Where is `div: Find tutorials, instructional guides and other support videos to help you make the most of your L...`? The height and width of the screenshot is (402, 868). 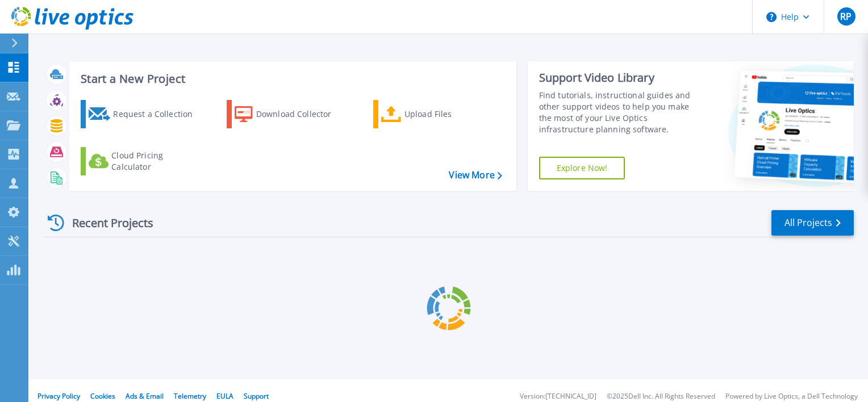 div: Find tutorials, instructional guides and other support videos to help you make the most of your L... is located at coordinates (621, 112).